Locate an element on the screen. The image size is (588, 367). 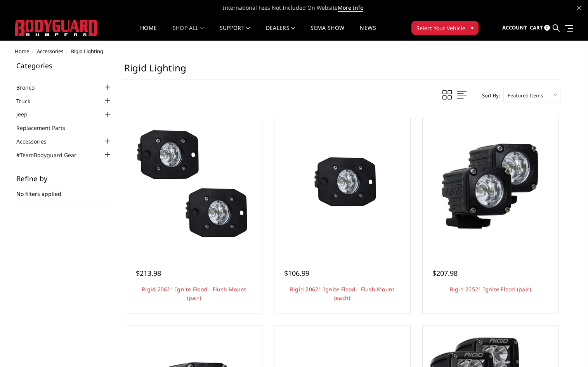
a: News is located at coordinates (368, 32).